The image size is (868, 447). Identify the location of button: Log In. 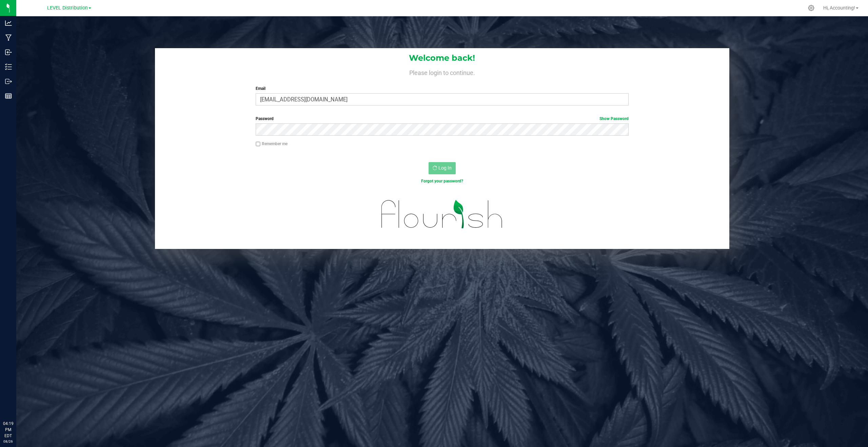
(442, 168).